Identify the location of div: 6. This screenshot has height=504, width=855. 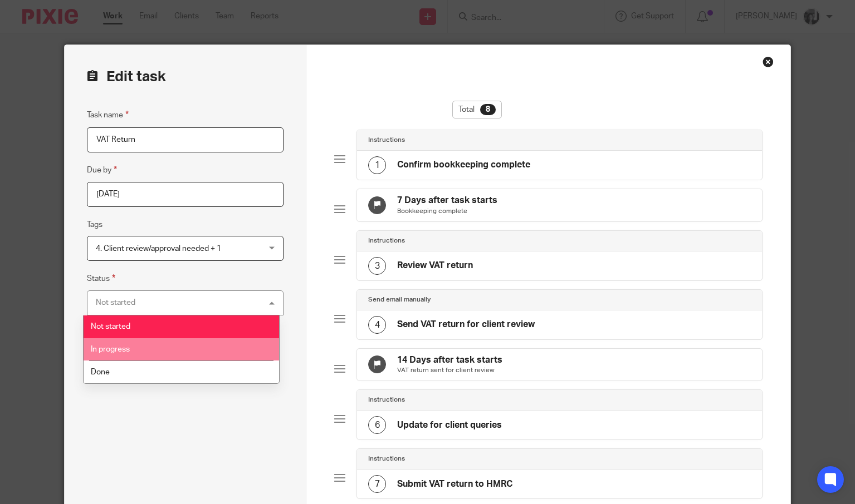
(377, 425).